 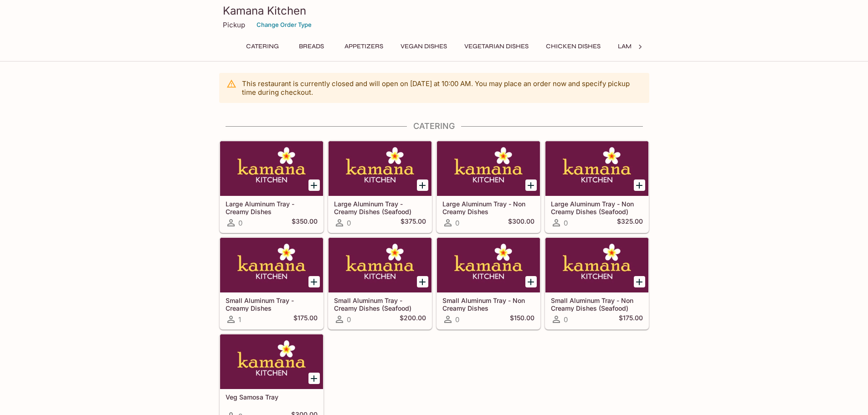 I want to click on button: Add Large Aluminum Tray - Creamy Dishes, so click(x=314, y=185).